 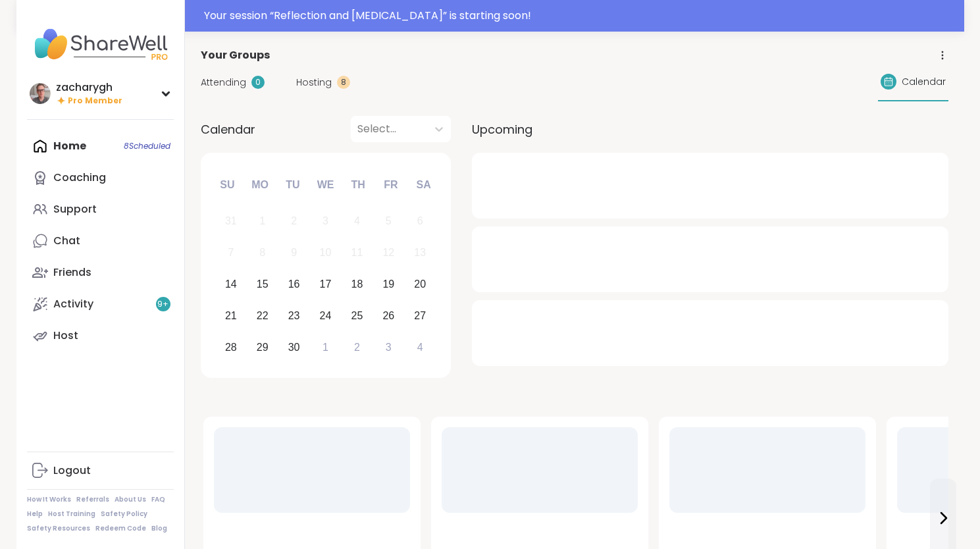 What do you see at coordinates (100, 44) in the screenshot?
I see `img: ShareWell Nav Logo` at bounding box center [100, 44].